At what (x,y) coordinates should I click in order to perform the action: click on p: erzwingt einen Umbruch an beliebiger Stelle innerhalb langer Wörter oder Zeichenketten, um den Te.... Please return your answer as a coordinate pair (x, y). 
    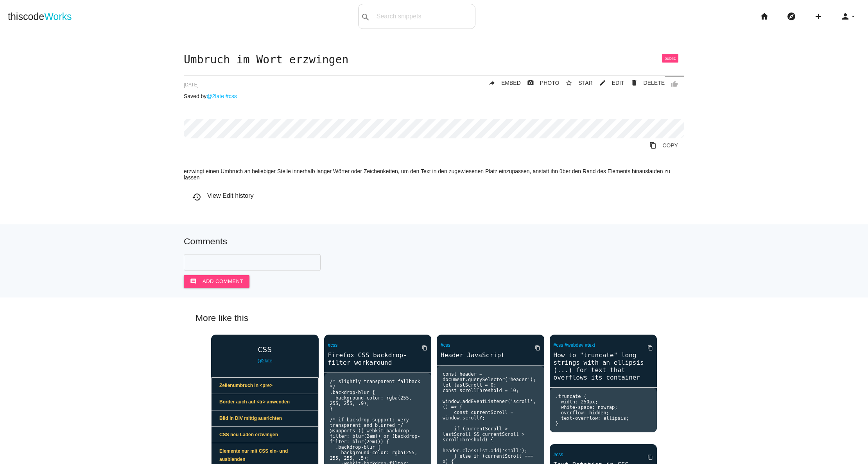
    Looking at the image, I should click on (434, 174).